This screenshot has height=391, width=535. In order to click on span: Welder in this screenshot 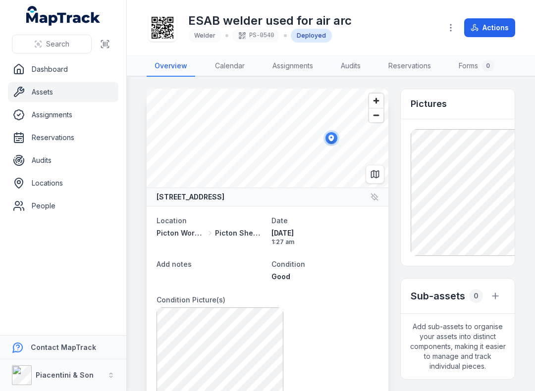, I will do `click(205, 35)`.